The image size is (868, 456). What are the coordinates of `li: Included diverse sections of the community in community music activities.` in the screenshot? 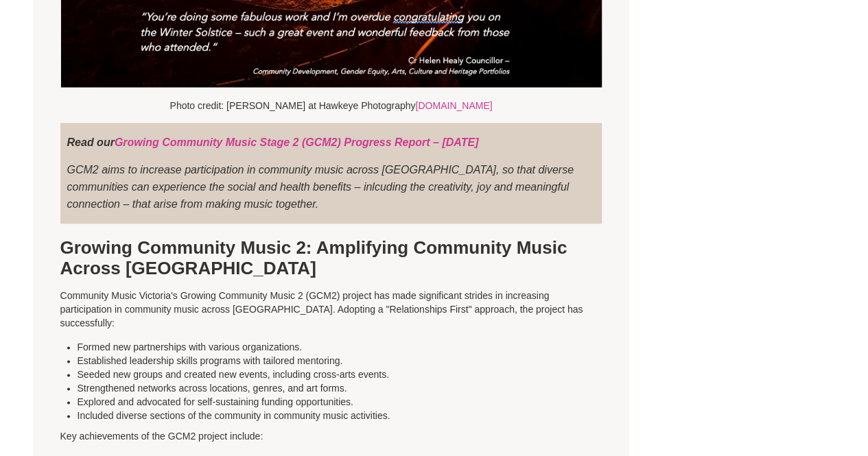 It's located at (349, 416).